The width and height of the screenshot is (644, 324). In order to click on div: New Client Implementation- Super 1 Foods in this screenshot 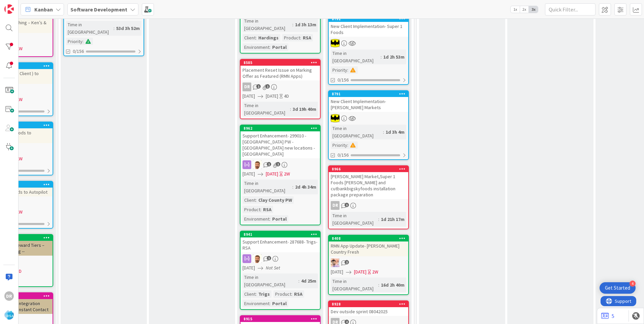, I will do `click(368, 29)`.